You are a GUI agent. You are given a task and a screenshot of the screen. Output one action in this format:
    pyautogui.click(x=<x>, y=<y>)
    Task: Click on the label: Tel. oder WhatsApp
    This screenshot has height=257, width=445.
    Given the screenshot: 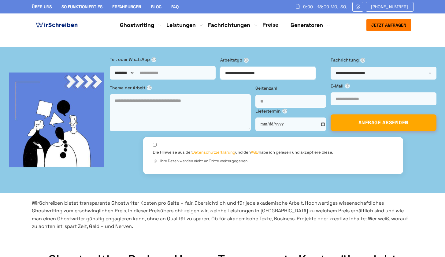 What is the action you would take?
    pyautogui.click(x=163, y=59)
    